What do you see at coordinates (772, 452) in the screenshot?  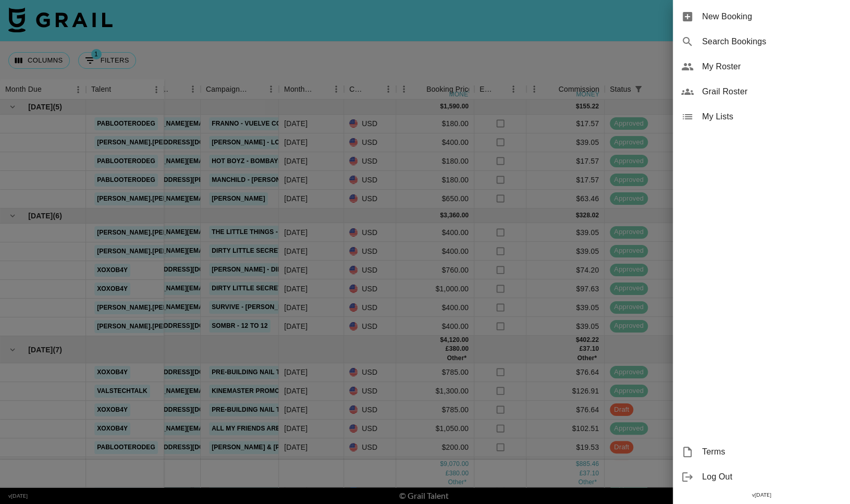 I see `span: Terms` at bounding box center [772, 452].